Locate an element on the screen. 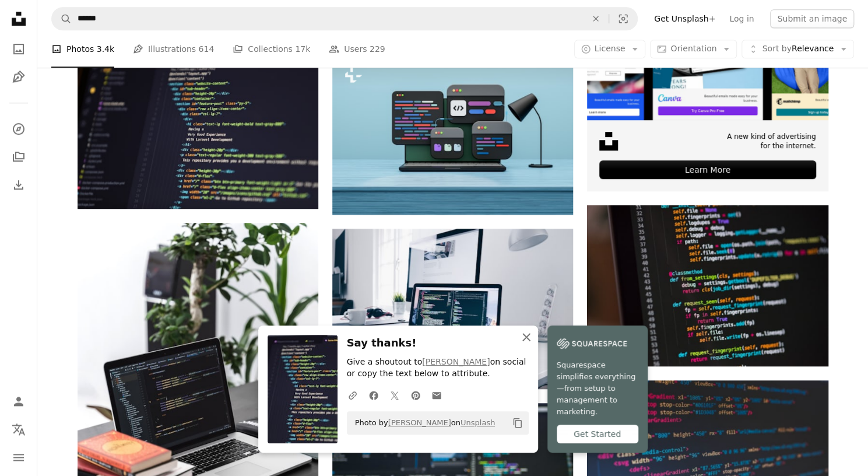 This screenshot has width=868, height=476. a: A laptop computer with a bunch of different screens on top of it is located at coordinates (452, 134).